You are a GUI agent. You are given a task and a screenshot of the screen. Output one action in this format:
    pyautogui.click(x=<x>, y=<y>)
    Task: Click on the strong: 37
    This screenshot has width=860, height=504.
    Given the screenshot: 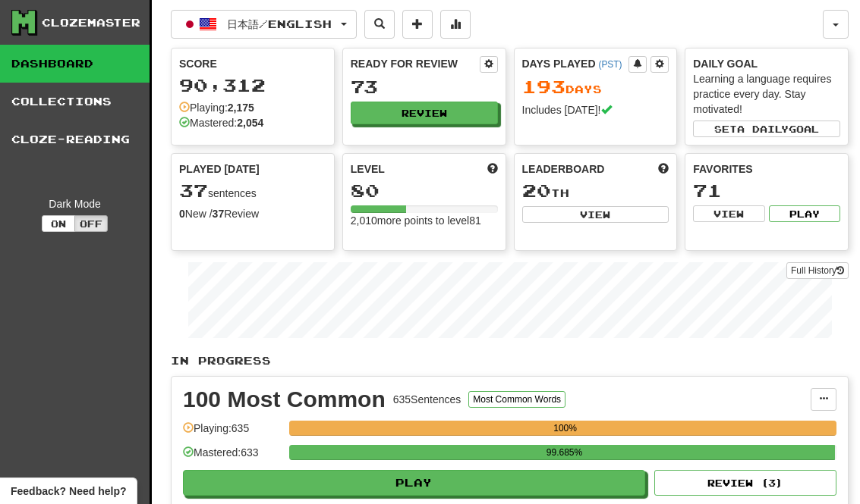 What is the action you would take?
    pyautogui.click(x=219, y=214)
    